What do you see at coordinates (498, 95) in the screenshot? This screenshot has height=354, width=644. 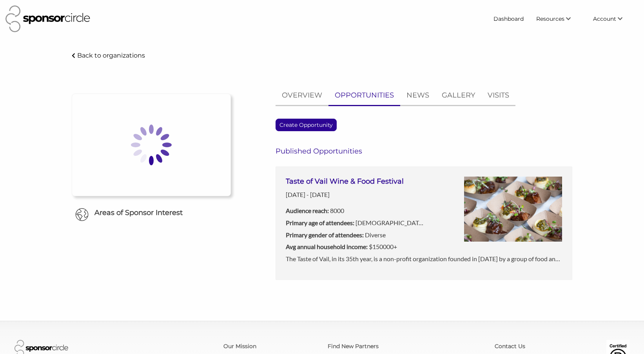 I see `p: VISITS` at bounding box center [498, 95].